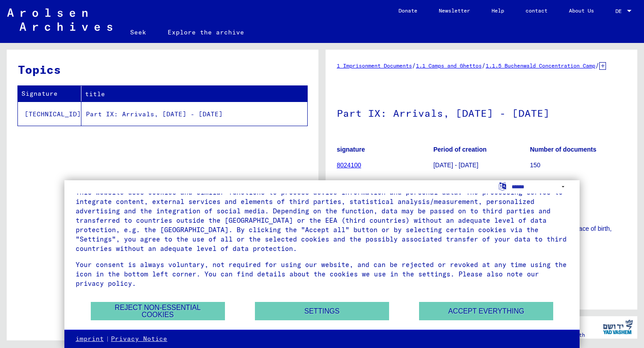 The width and height of the screenshot is (644, 348). Describe the element at coordinates (139, 339) in the screenshot. I see `a: Privacy Notice` at that location.